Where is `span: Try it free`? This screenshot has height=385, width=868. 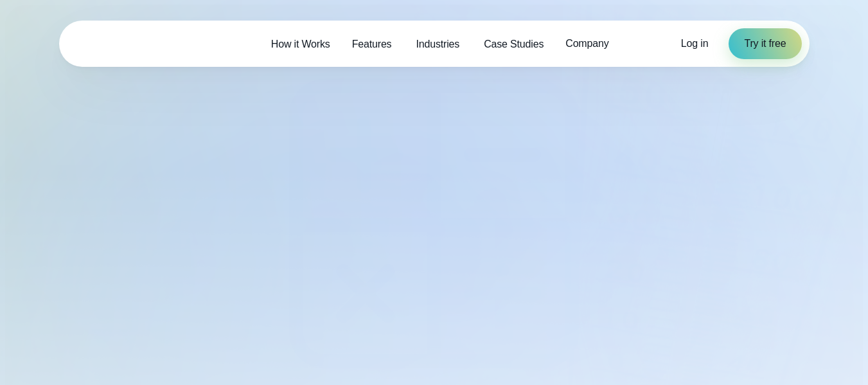 span: Try it free is located at coordinates (765, 43).